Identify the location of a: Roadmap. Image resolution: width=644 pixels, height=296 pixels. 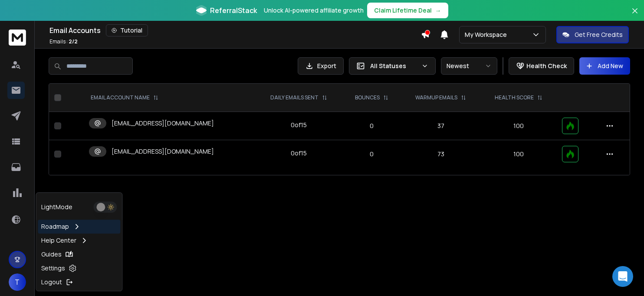
(79, 226).